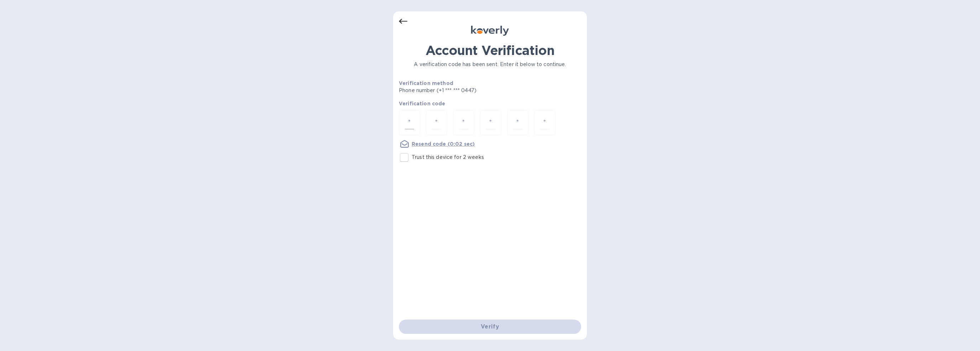 The image size is (980, 351). I want to click on p: Verification code, so click(490, 103).